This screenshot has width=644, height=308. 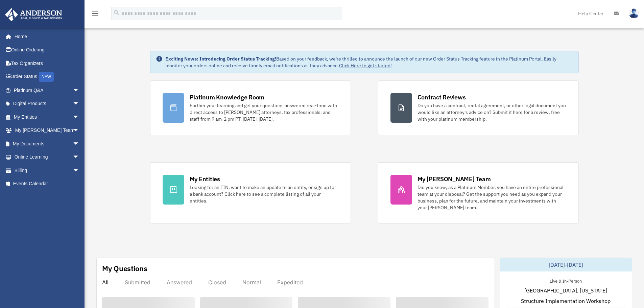 What do you see at coordinates (46, 77) in the screenshot?
I see `div: NEW` at bounding box center [46, 77].